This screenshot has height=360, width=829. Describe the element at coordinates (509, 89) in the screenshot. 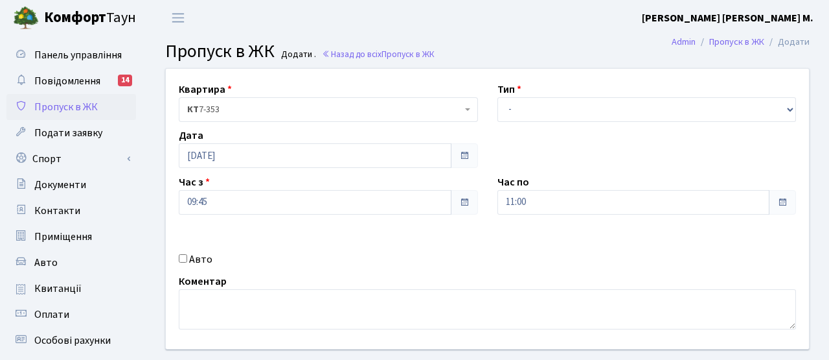

I see `label: Тип` at that location.